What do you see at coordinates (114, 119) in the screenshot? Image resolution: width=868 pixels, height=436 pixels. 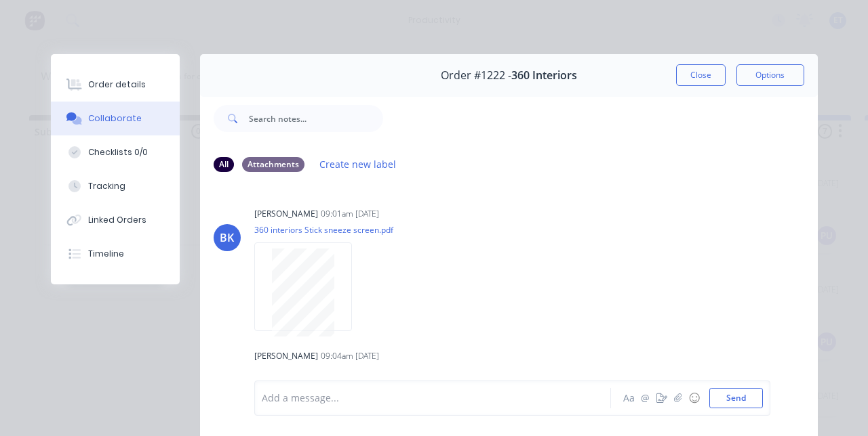 I see `div: Collaborate` at bounding box center [114, 119].